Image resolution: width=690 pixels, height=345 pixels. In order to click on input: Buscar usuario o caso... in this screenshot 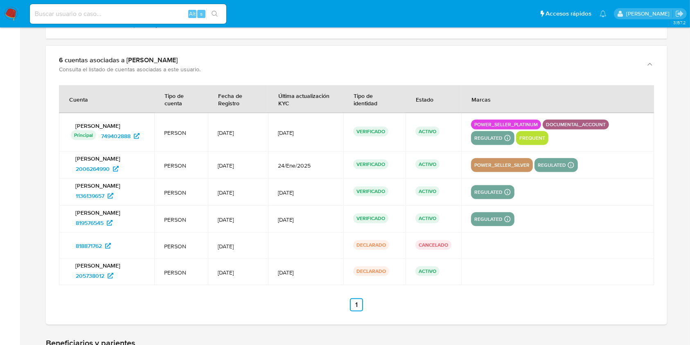, I will do `click(128, 14)`.